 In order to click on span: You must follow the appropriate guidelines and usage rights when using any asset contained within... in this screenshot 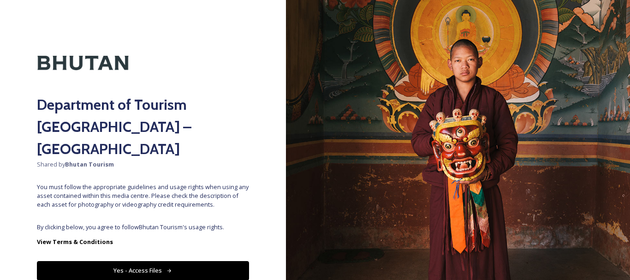, I will do `click(143, 196)`.